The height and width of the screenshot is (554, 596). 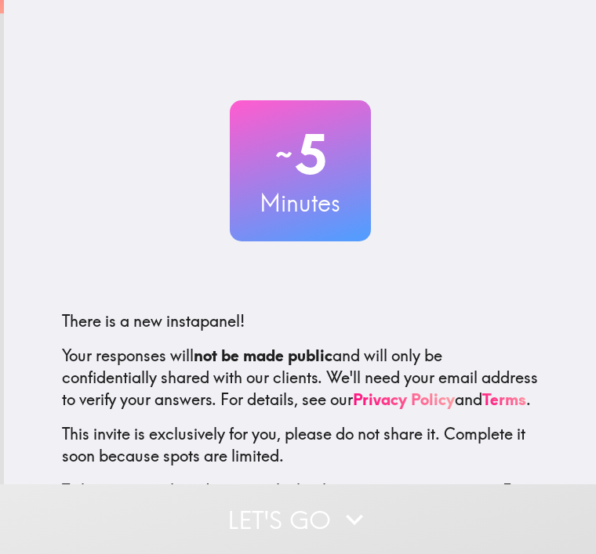 I want to click on p: To learn more about Instapanel, check out . For questions or help, email us at ., so click(x=300, y=513).